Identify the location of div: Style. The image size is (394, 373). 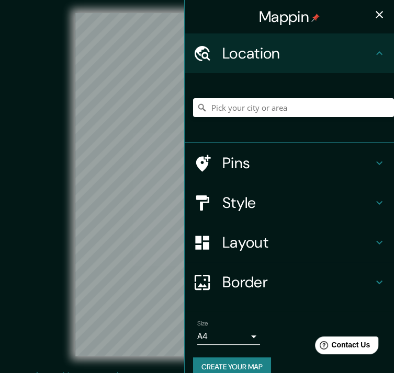
(289, 203).